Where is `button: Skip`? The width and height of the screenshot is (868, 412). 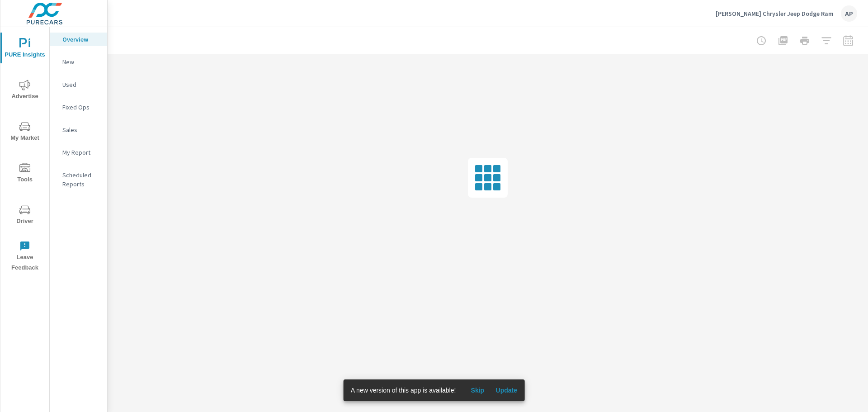 button: Skip is located at coordinates (478, 390).